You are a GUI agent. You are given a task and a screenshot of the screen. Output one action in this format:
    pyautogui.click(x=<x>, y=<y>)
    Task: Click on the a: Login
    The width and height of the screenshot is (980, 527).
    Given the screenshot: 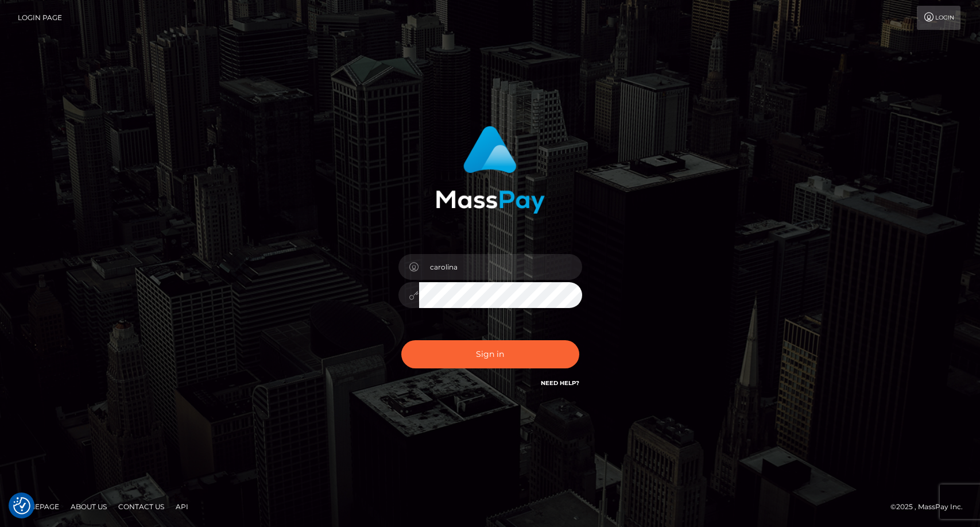 What is the action you would take?
    pyautogui.click(x=939, y=18)
    